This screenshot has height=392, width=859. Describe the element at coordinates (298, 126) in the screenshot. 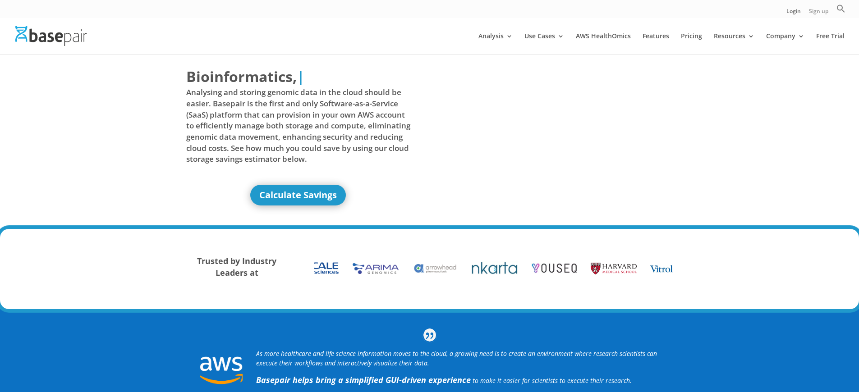

I see `span: Analysing and storing genomic data in the cloud should be easier. Basepair is the first and only ...` at that location.